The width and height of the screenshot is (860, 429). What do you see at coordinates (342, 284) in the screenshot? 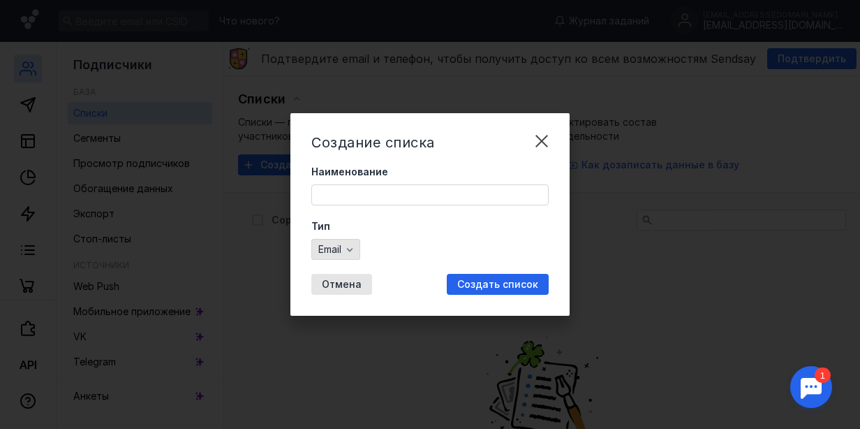
I see `span: Отмена` at bounding box center [342, 284].